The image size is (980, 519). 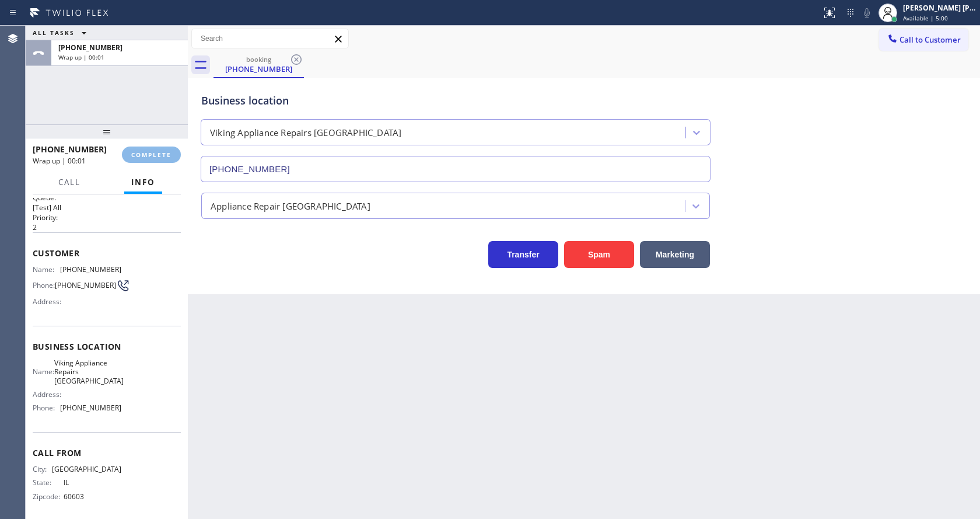 What do you see at coordinates (258, 64) in the screenshot?
I see `div: (312) 680-7670` at bounding box center [258, 64].